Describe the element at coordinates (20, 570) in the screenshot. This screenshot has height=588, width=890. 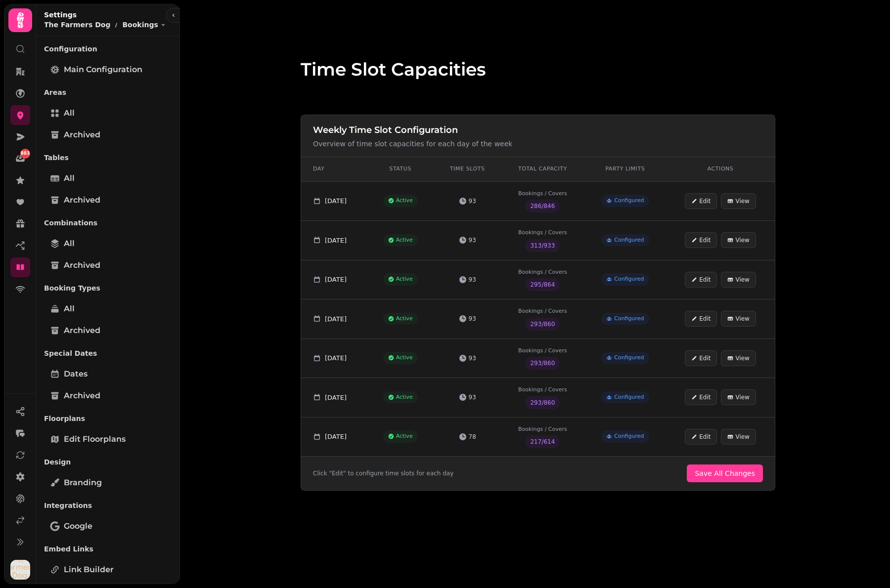
I see `img: User avatar` at that location.